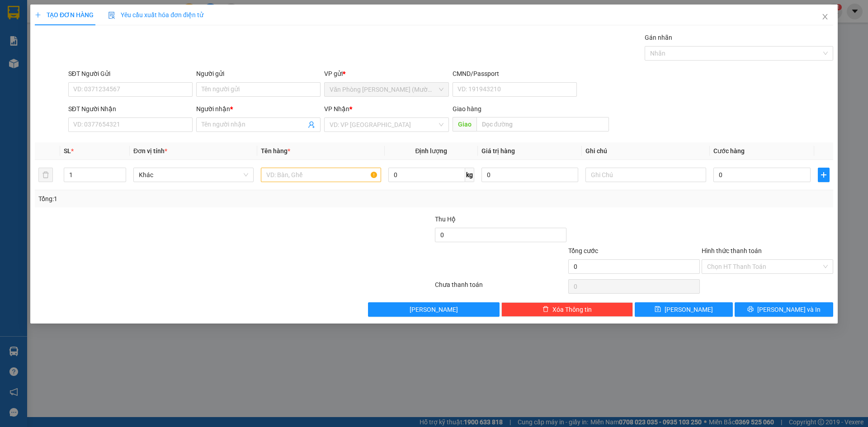 This screenshot has width=868, height=427. I want to click on label: Gán nhãn, so click(658, 37).